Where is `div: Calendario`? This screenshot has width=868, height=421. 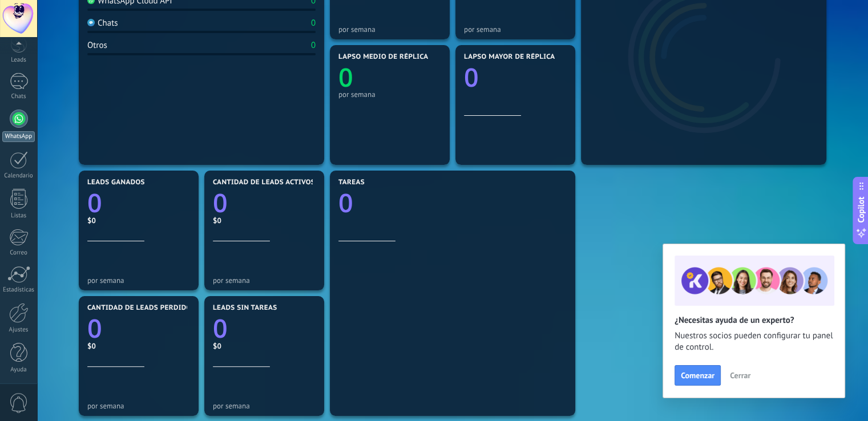 div: Calendario is located at coordinates (19, 176).